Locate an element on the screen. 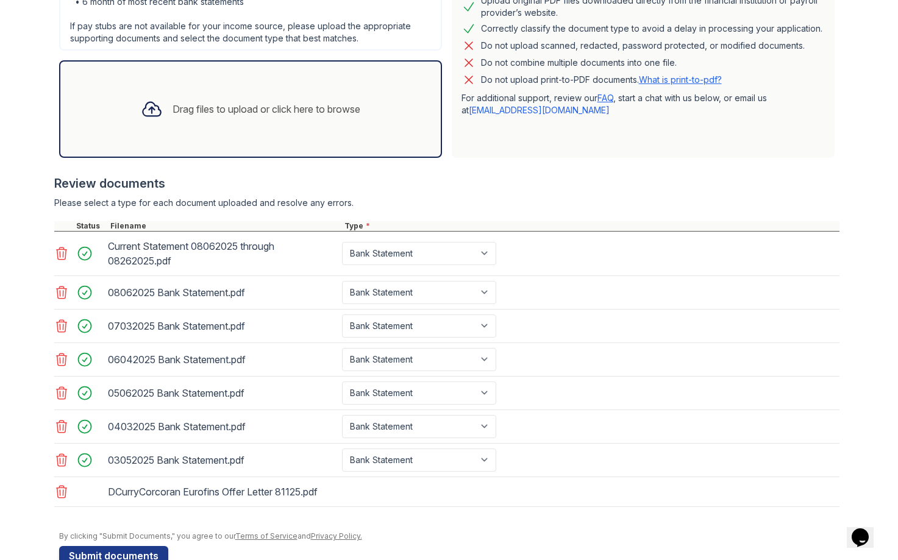 The width and height of the screenshot is (898, 560). div: Do not upload scanned, redacted, password protected, or modified documents. is located at coordinates (643, 46).